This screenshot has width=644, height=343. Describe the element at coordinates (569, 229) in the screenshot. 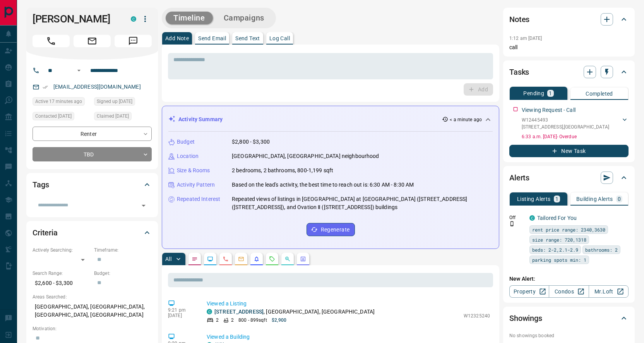

I see `span: rent price range: 2340,3630` at that location.